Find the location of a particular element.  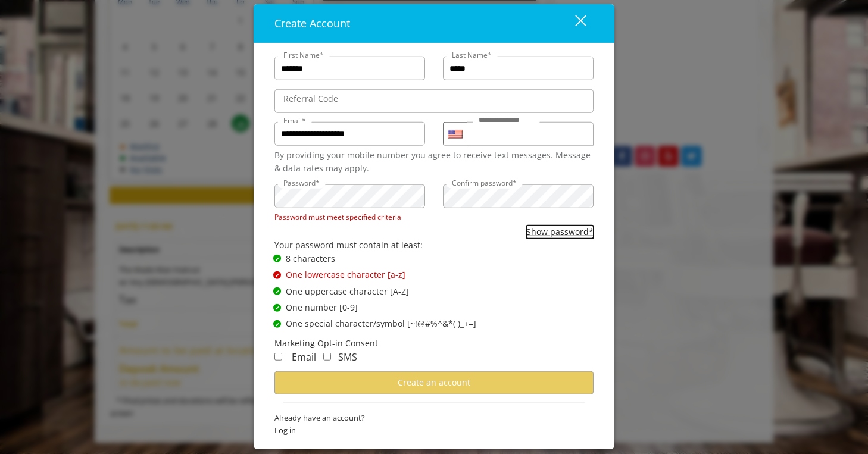

span: Create Account is located at coordinates (312, 23).